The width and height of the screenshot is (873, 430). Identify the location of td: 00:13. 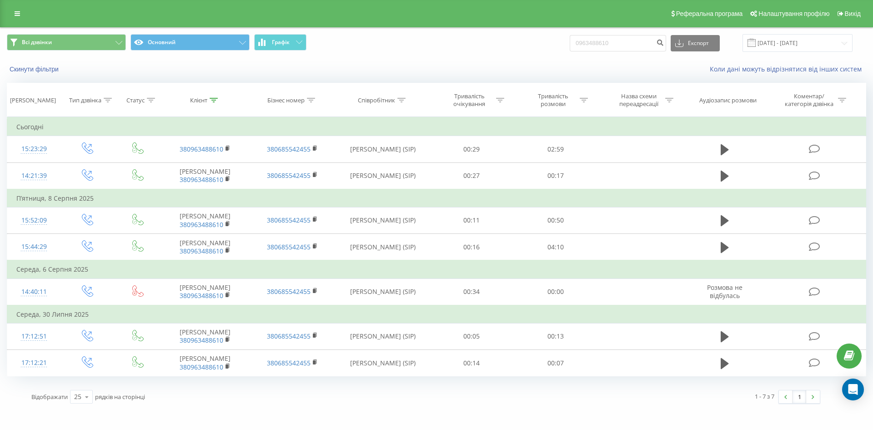
(555, 336).